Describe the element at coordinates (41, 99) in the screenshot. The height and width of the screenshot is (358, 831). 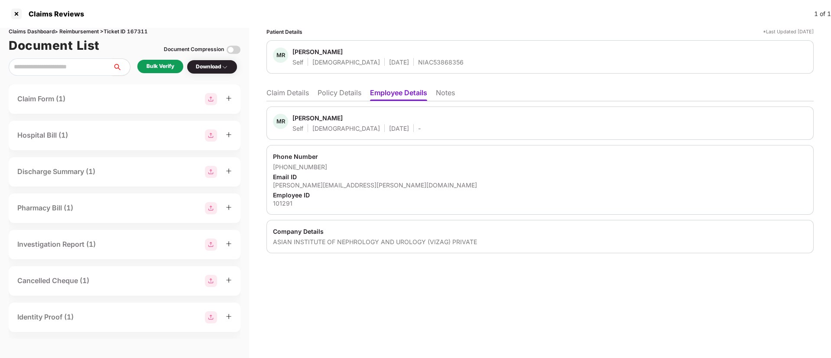
I see `div: Claim Form (1)` at that location.